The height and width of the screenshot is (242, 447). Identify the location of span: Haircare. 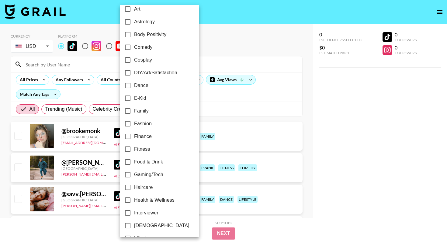
(143, 188).